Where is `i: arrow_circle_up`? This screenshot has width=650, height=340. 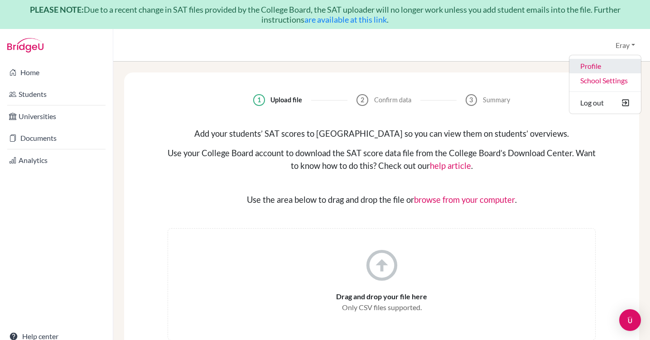
i: arrow_circle_up is located at coordinates (382, 266).